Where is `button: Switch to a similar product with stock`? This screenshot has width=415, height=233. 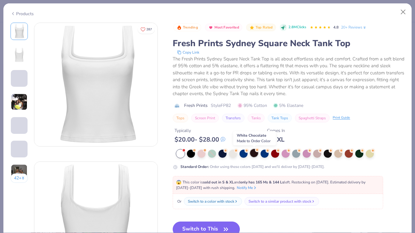
button: Switch to a similar product with stock is located at coordinates (281, 201).